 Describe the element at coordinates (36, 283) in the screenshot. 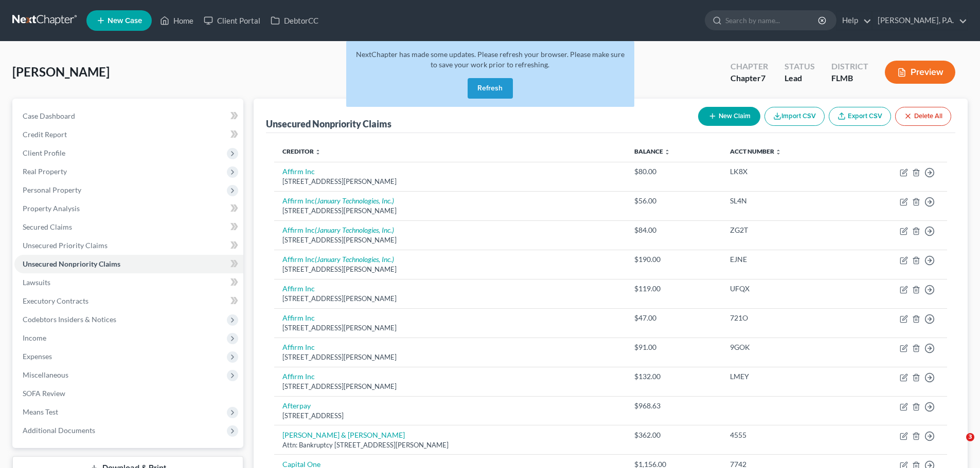

I see `span: Lawsuits` at that location.